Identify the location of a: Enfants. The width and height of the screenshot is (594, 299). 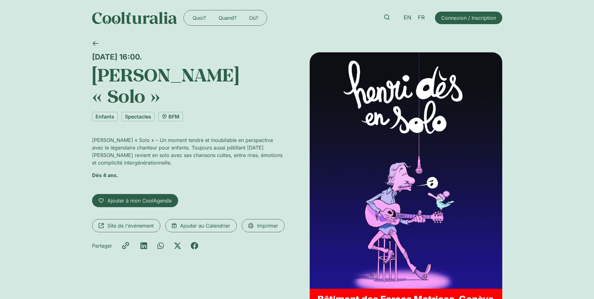
(105, 116).